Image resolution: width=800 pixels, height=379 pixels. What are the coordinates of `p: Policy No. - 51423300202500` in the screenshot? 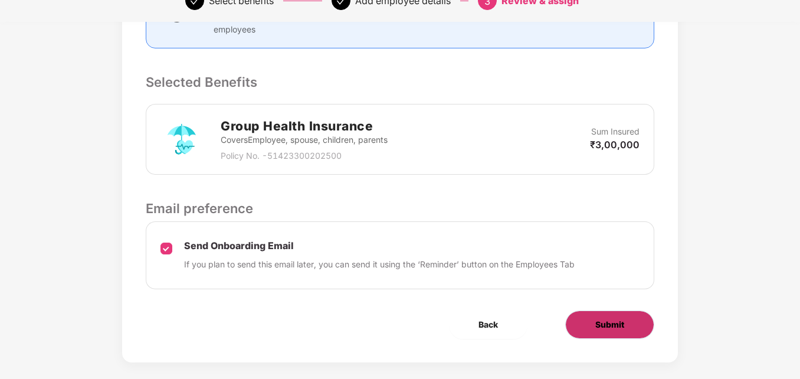 It's located at (304, 156).